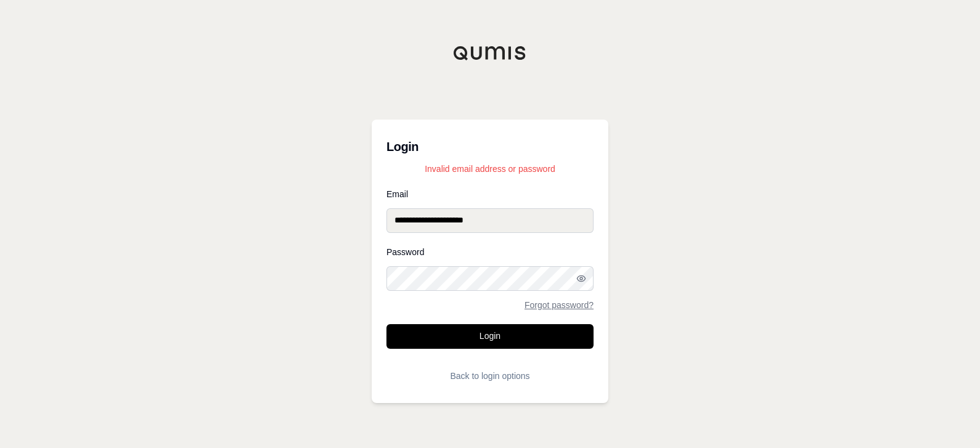 The width and height of the screenshot is (980, 448). I want to click on button: Login, so click(490, 336).